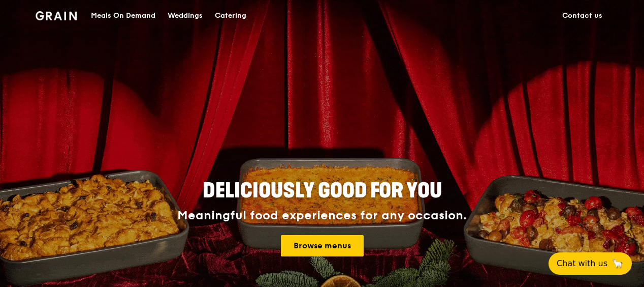 The width and height of the screenshot is (644, 287). What do you see at coordinates (322, 191) in the screenshot?
I see `span: Deliciously good for you` at bounding box center [322, 191].